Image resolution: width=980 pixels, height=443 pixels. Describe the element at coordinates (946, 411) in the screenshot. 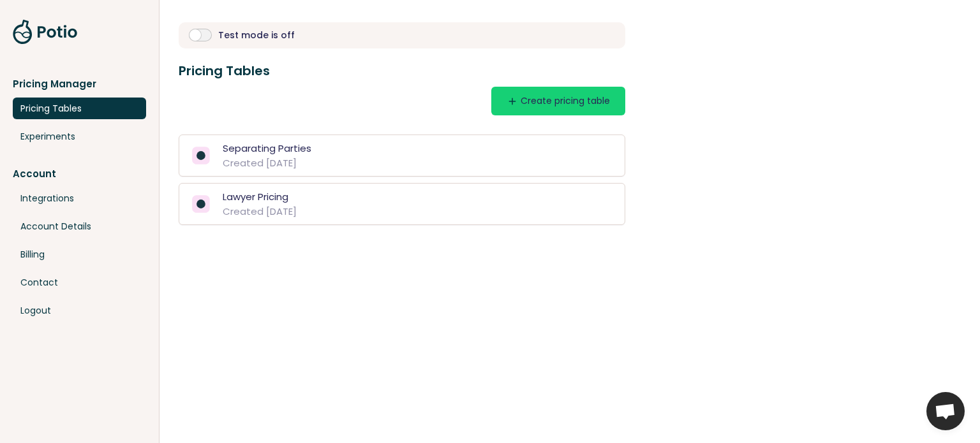

I see `div: Open chat` at that location.